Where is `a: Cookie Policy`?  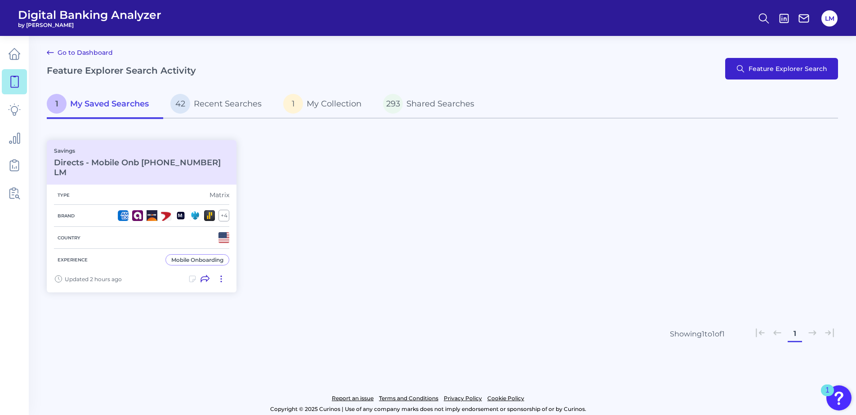
a: Cookie Policy is located at coordinates (506, 399).